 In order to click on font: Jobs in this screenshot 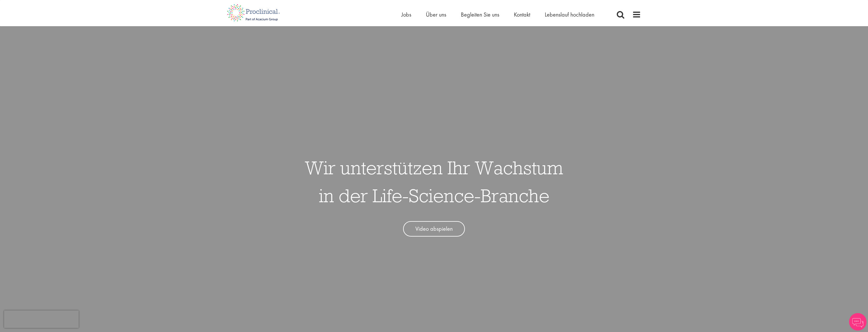, I will do `click(406, 15)`.